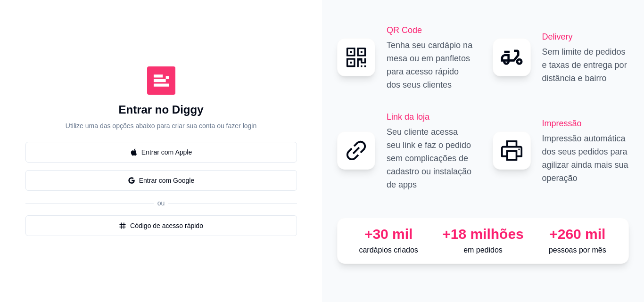 This screenshot has height=302, width=644. Describe the element at coordinates (161, 152) in the screenshot. I see `button: appleEntrar com Apple` at that location.